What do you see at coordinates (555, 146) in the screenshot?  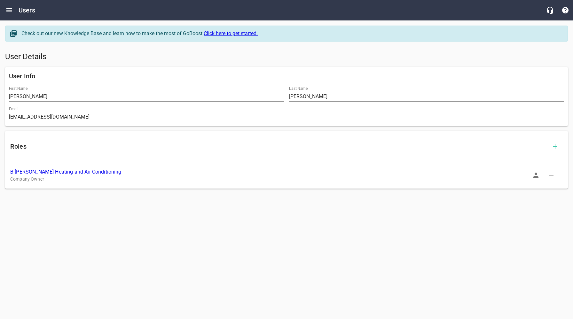 I see `button: Add Role` at bounding box center [555, 146].